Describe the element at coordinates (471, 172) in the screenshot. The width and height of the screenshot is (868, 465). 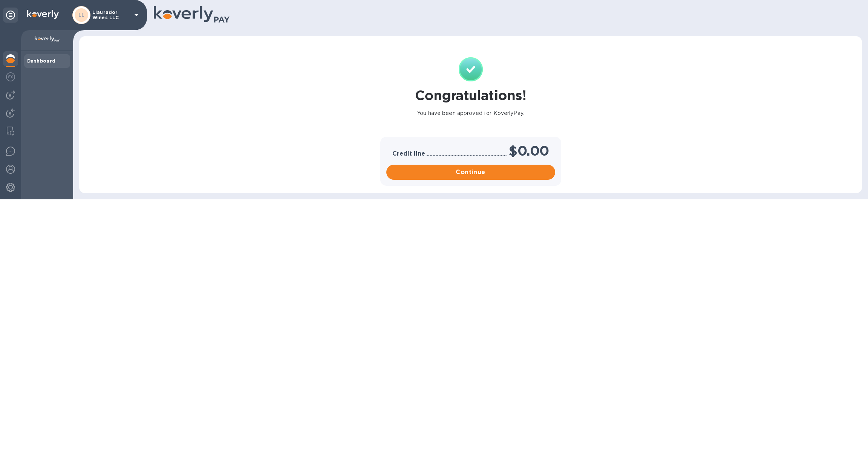
I see `span: Continue` at that location.